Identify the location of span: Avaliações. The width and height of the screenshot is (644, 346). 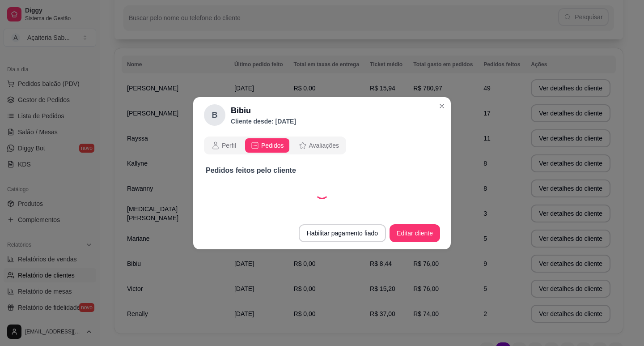
(324, 145).